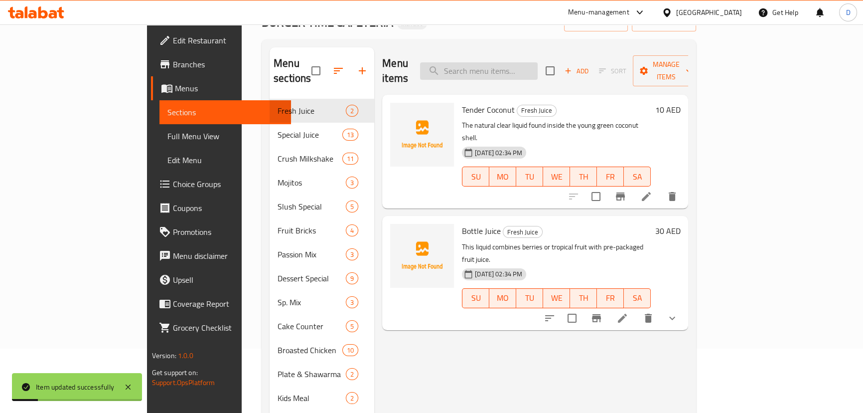  Describe the element at coordinates (523, 232) in the screenshot. I see `span: Fresh Juice` at that location.